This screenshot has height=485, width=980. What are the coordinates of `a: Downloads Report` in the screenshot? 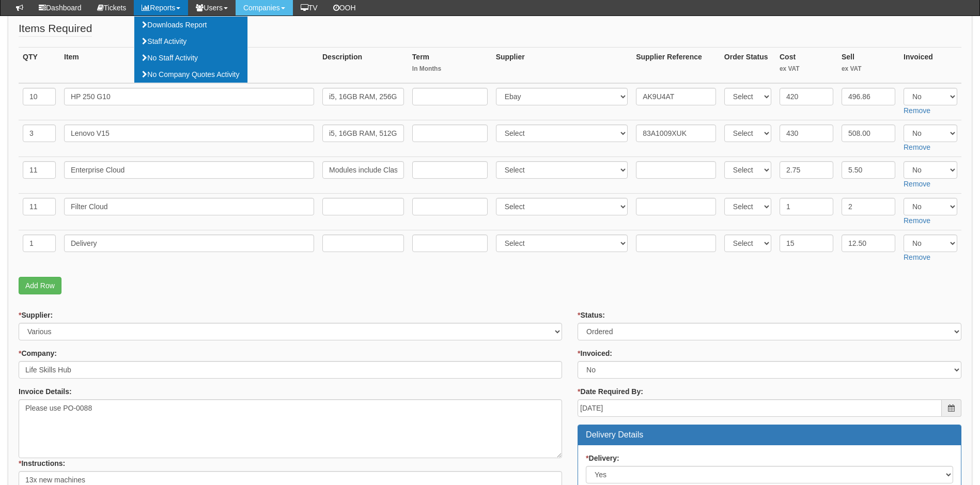 It's located at (191, 25).